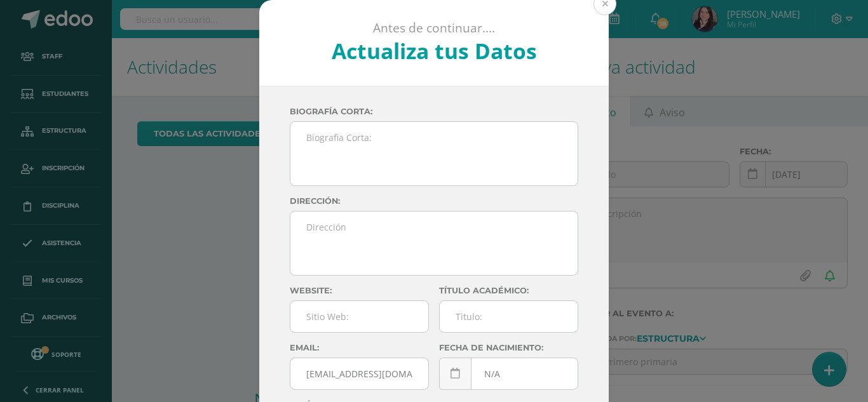  What do you see at coordinates (359, 373) in the screenshot?
I see `input: Correo Electronico:` at bounding box center [359, 373].